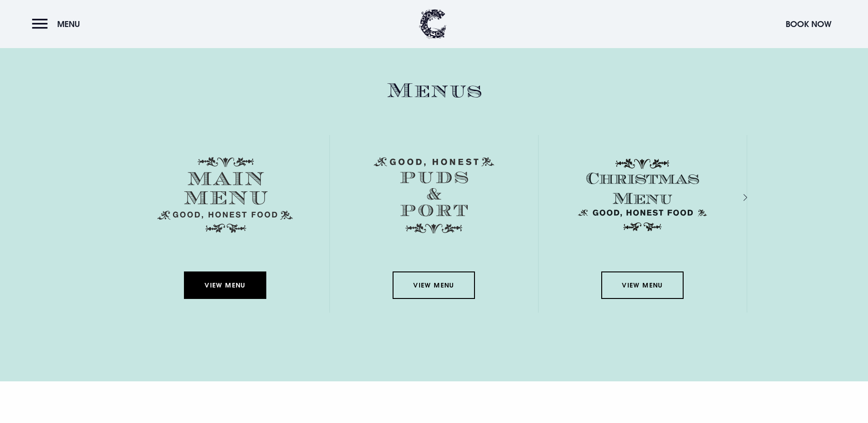 The image size is (868, 423). What do you see at coordinates (642, 195) in the screenshot?
I see `img: Christmas Menu SVG` at bounding box center [642, 195].